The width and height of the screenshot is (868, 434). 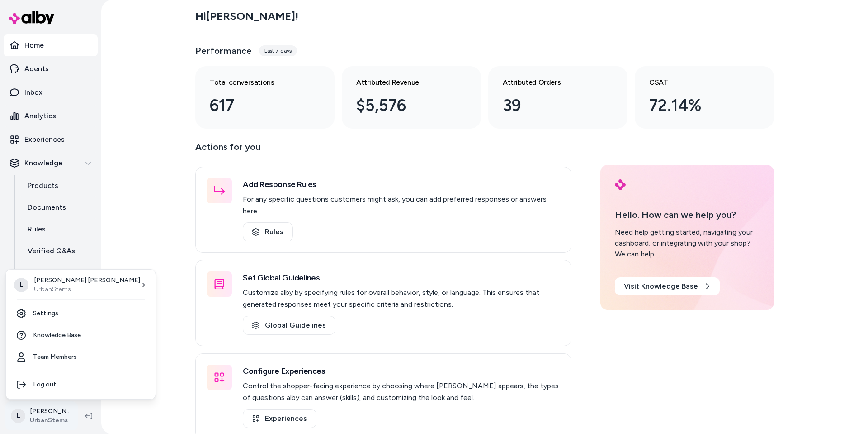 What do you see at coordinates (86, 290) in the screenshot?
I see `p: UrbanStems` at bounding box center [86, 290].